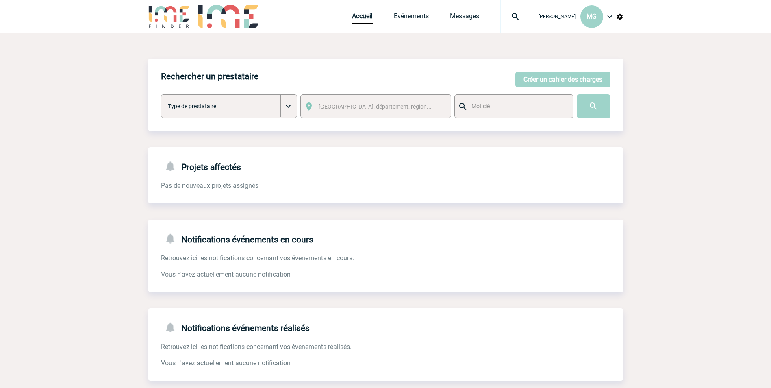  Describe the element at coordinates (235, 327) in the screenshot. I see `h4: Notifications événements réalisés` at that location.